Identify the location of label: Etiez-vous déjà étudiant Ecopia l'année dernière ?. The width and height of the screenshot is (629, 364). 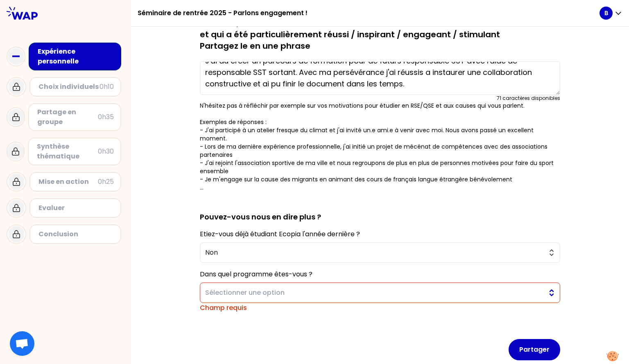
(280, 233).